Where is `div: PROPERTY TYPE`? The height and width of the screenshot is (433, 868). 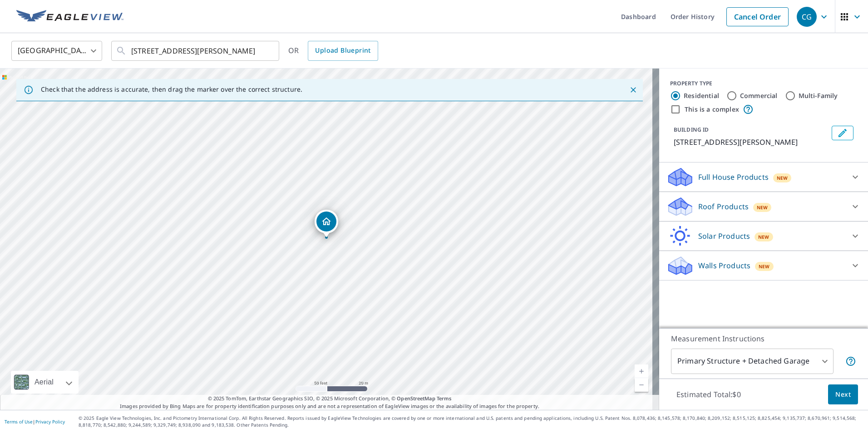
div: PROPERTY TYPE is located at coordinates (764, 84).